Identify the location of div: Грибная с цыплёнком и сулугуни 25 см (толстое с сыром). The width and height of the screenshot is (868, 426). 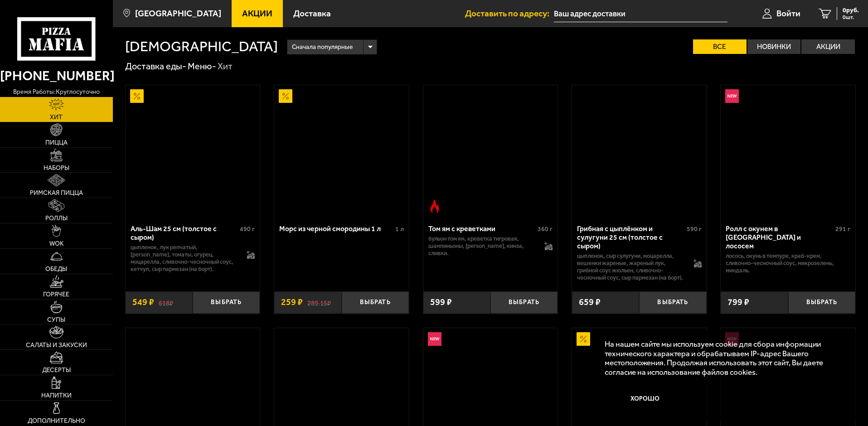
(630, 237).